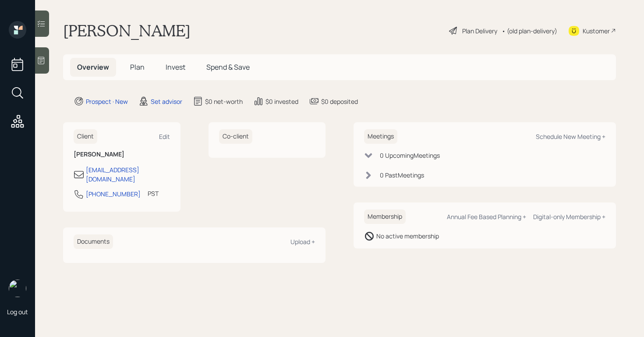 Image resolution: width=644 pixels, height=337 pixels. I want to click on span: Invest, so click(175, 67).